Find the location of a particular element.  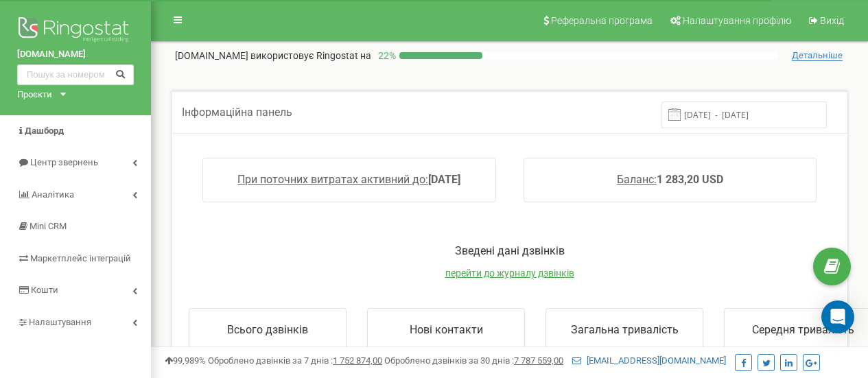

span: Нові контакти is located at coordinates (446, 329).